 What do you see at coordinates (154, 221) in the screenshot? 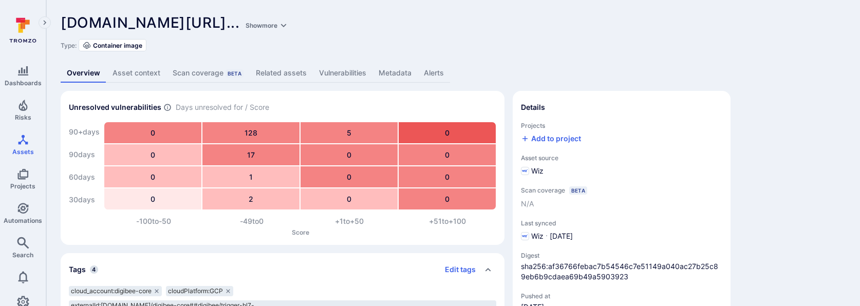
I see `div: -100 to -50` at bounding box center [154, 221].